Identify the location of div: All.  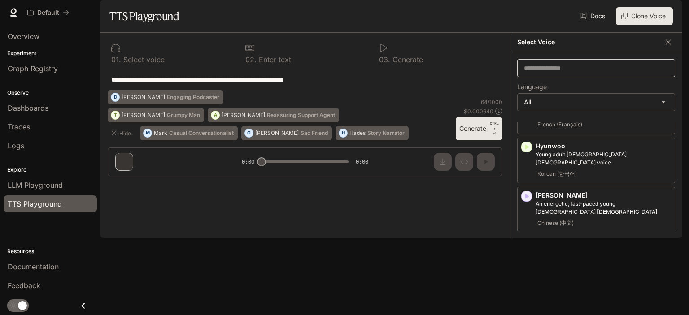
(596, 102).